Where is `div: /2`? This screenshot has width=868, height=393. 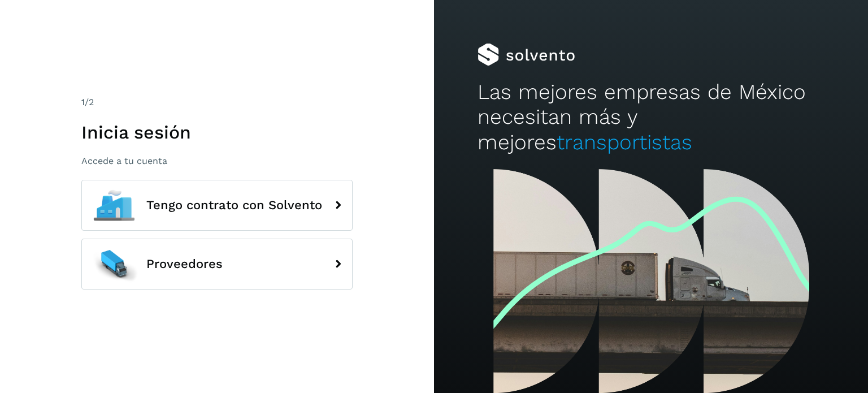 div: /2 is located at coordinates (217, 103).